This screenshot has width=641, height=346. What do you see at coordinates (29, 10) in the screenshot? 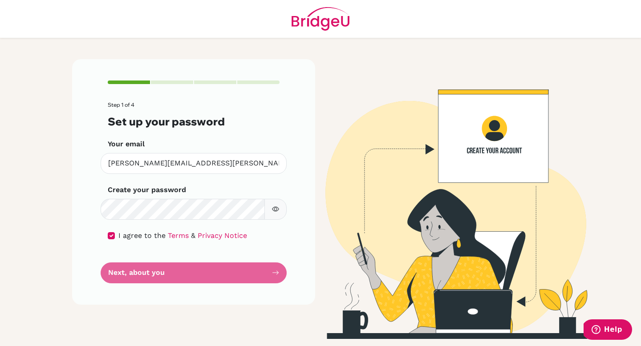
I see `span: Help` at bounding box center [29, 10].